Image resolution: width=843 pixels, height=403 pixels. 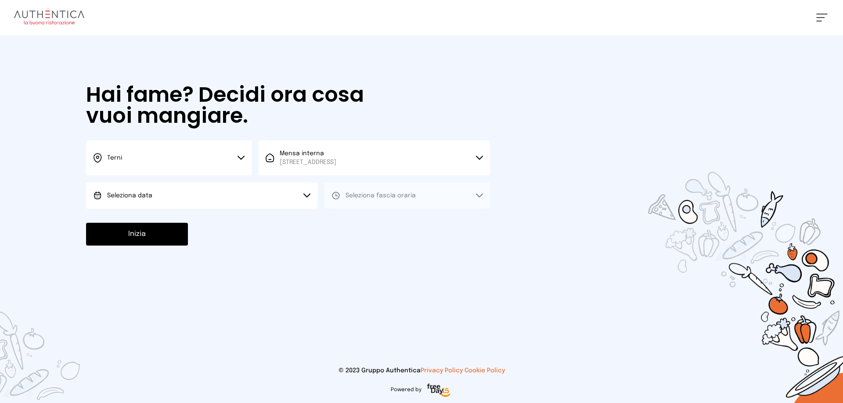 What do you see at coordinates (169, 158) in the screenshot?
I see `button: Terni` at bounding box center [169, 158].